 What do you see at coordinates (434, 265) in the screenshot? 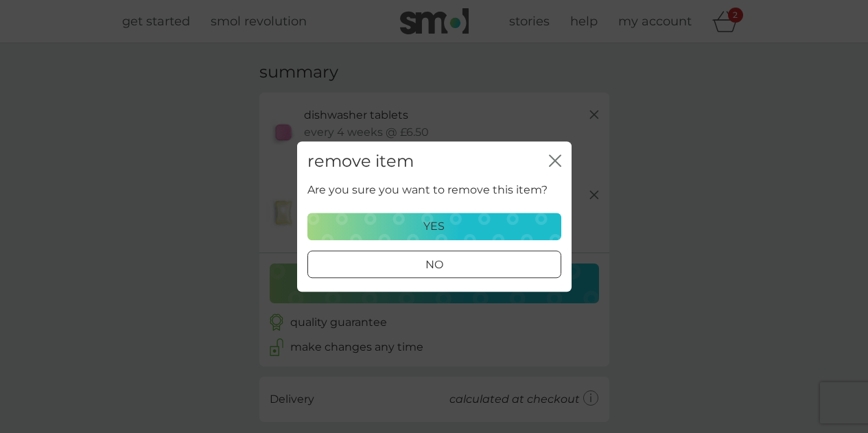
I see `p: no` at bounding box center [434, 265].